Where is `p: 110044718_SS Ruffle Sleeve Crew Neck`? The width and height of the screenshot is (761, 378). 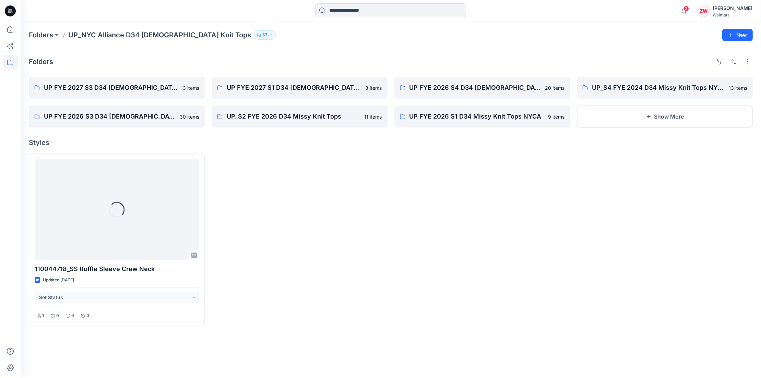
p: 110044718_SS Ruffle Sleeve Crew Neck is located at coordinates (117, 269).